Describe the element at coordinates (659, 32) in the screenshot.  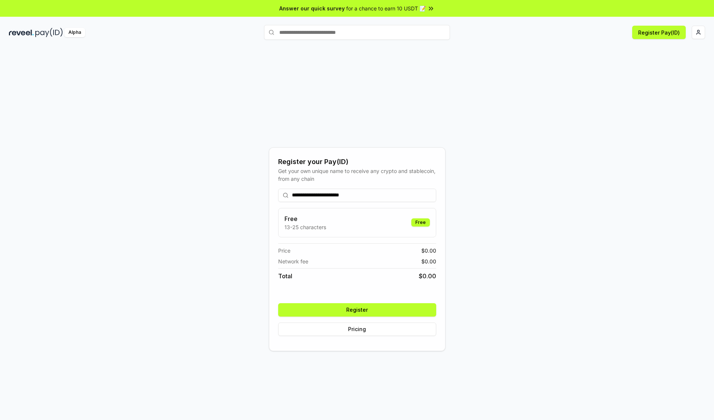
I see `button: Register Pay(ID)` at that location.